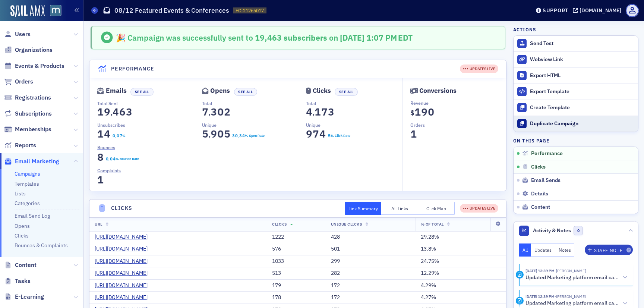 Image resolution: width=644 pixels, height=308 pixels. I want to click on span: 7, so click(121, 136).